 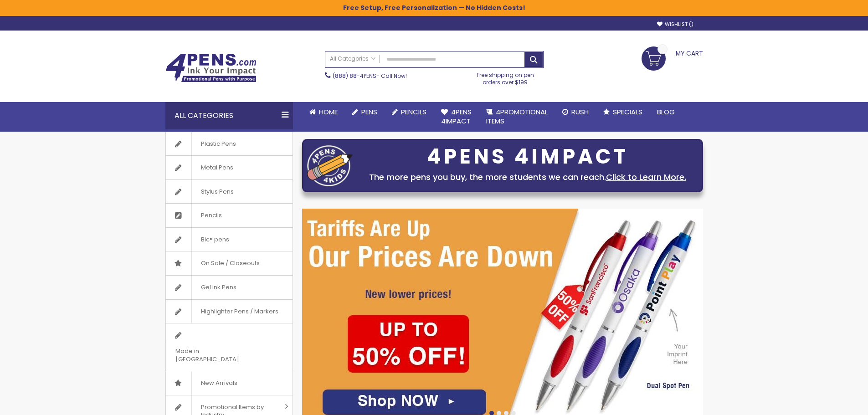 What do you see at coordinates (229, 168) in the screenshot?
I see `a: Metal Pens` at bounding box center [229, 168].